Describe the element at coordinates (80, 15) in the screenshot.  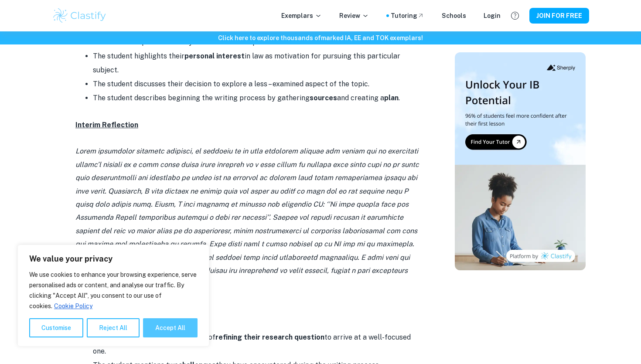
I see `img: Clastify logo` at that location.